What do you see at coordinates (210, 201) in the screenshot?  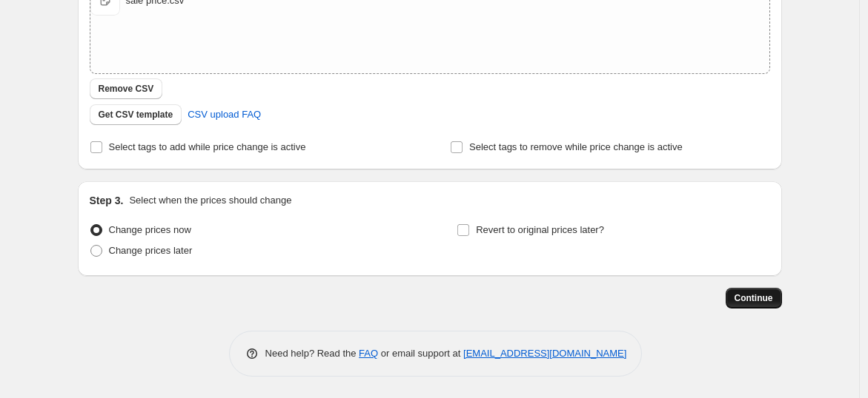 I see `p: Select when the prices should change` at bounding box center [210, 201].